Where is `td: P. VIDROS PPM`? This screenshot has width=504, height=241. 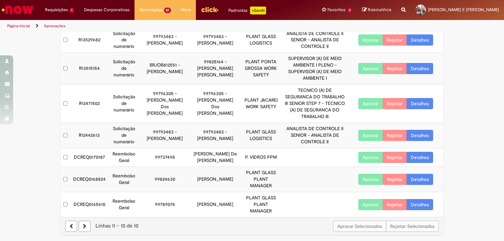
td: P. VIDROS PPM is located at coordinates (261, 158).